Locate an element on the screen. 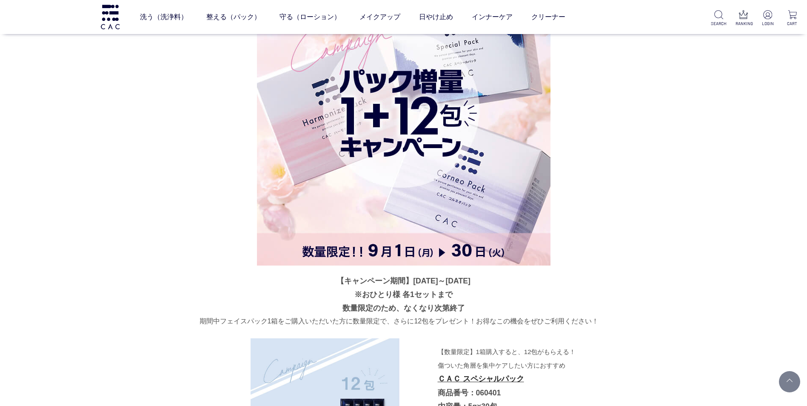 The width and height of the screenshot is (807, 406). a: RANKING is located at coordinates (743, 18).